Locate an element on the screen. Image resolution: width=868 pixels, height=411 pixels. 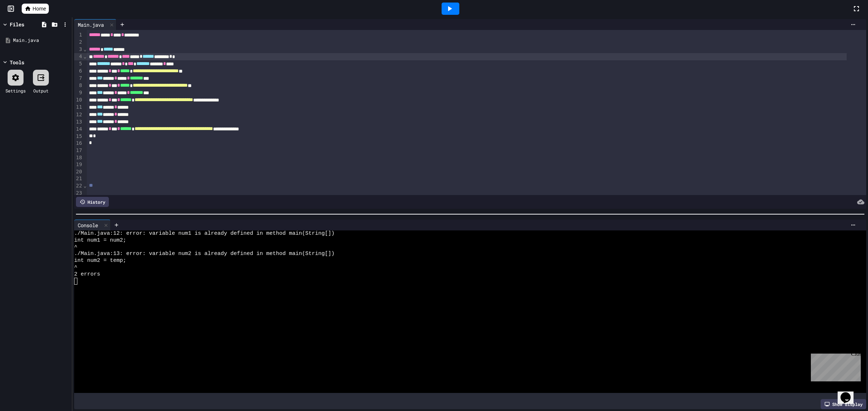
span: Home is located at coordinates (39, 9).